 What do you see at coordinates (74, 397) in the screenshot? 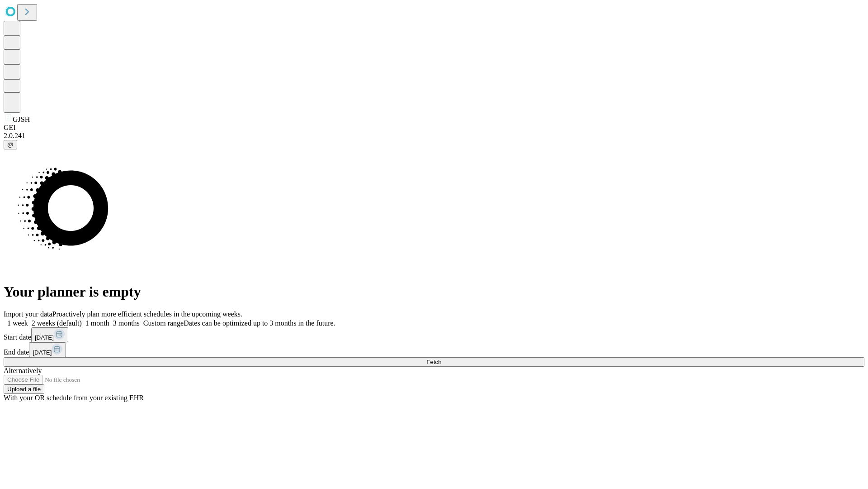
I see `span: With your OR schedule from your existing EHR` at bounding box center [74, 397].